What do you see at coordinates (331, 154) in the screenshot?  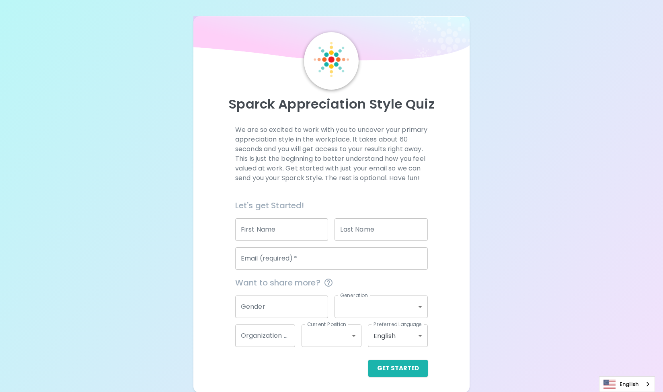 I see `p: We are so excited to work with you to uncover your primary appreciation style in the workplace. I...` at bounding box center [331, 154].